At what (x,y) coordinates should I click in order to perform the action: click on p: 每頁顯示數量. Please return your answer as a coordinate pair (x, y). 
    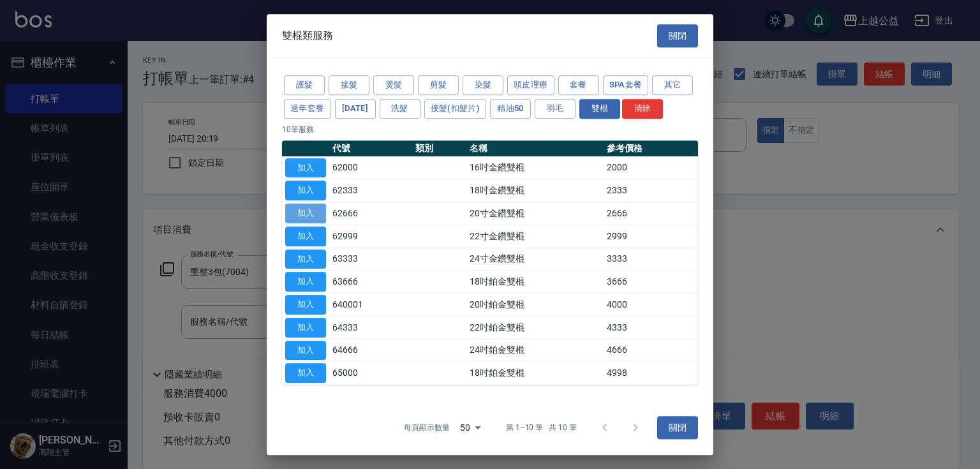
    Looking at the image, I should click on (427, 427).